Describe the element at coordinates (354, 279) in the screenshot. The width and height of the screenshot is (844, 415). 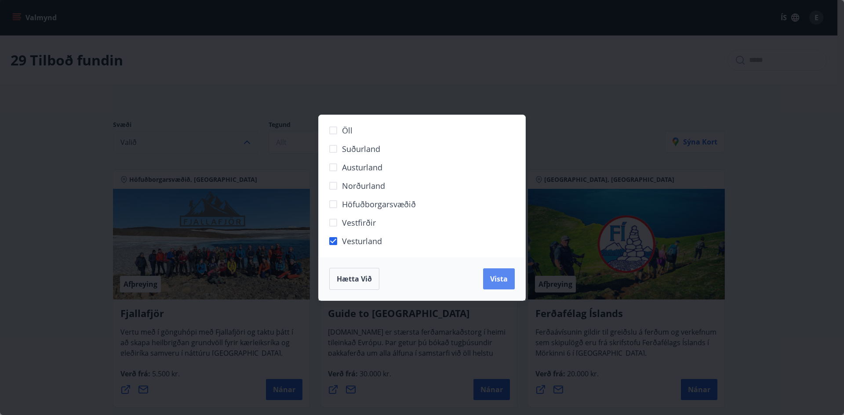
I see `span: Hætta við` at that location.